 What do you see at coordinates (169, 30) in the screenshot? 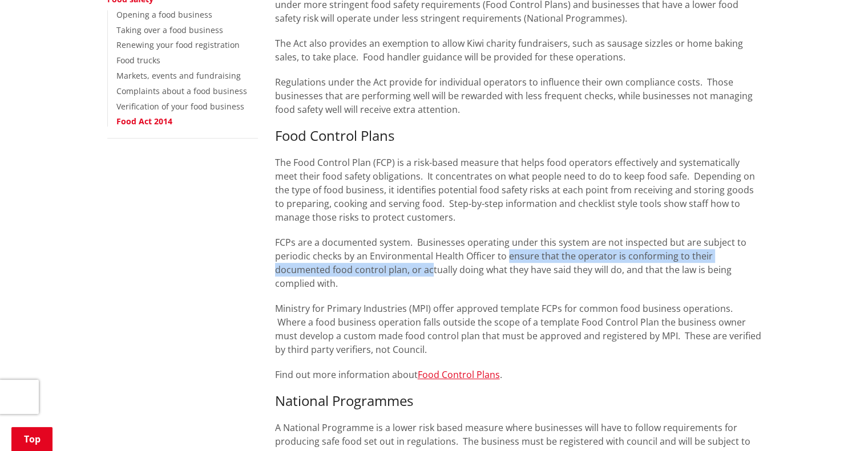
I see `a: Taking over a food business` at bounding box center [169, 30].